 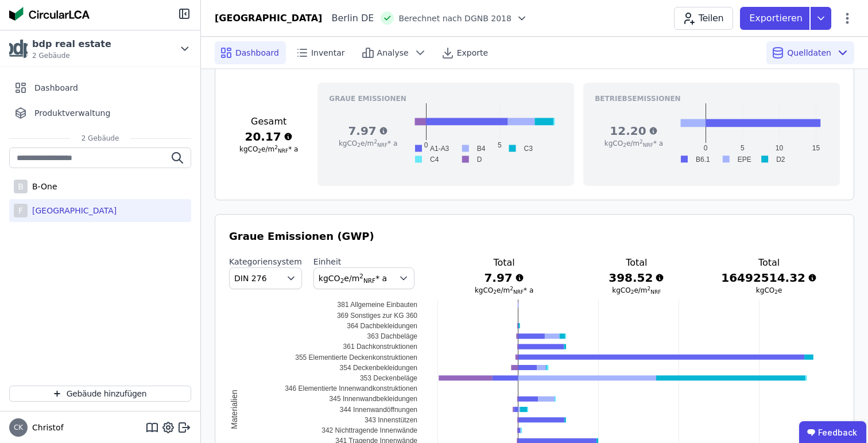 What do you see at coordinates (43, 186) in the screenshot?
I see `div: B-One` at bounding box center [43, 186].